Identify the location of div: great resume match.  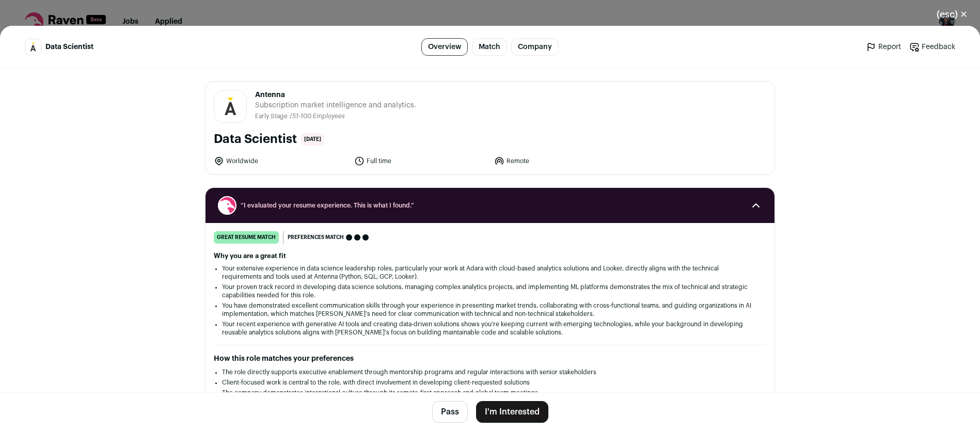
(246, 238).